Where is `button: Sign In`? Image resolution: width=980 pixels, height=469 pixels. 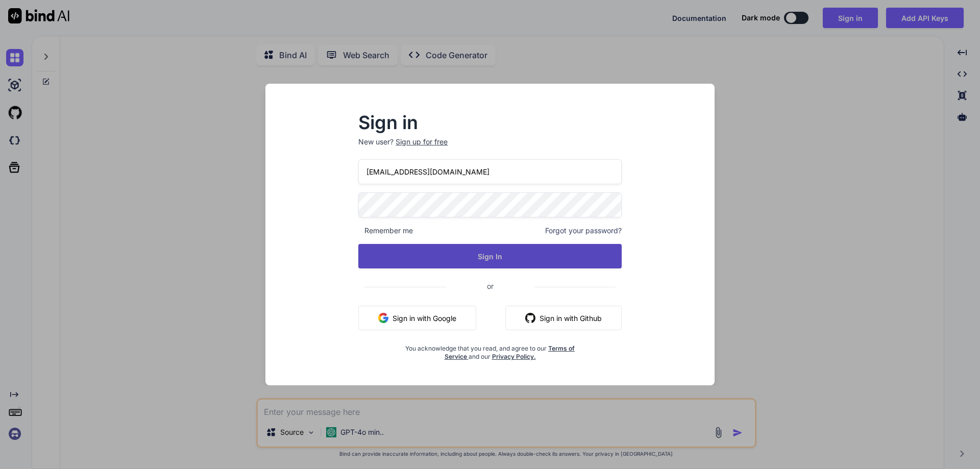
button: Sign In is located at coordinates (490, 256).